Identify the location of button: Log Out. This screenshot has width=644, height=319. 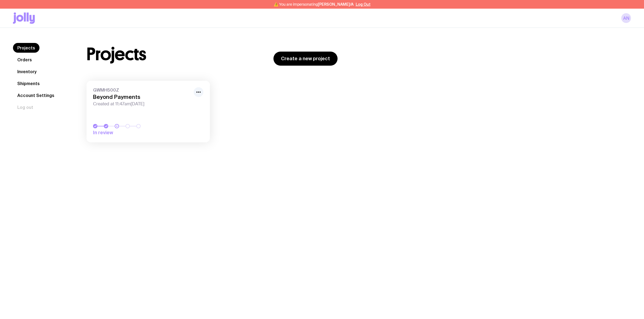
(363, 5).